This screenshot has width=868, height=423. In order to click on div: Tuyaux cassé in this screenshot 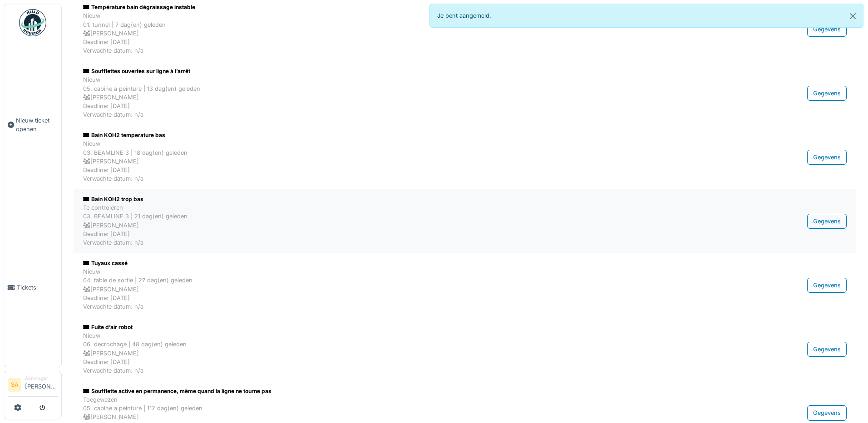, I will do `click(405, 263)`.